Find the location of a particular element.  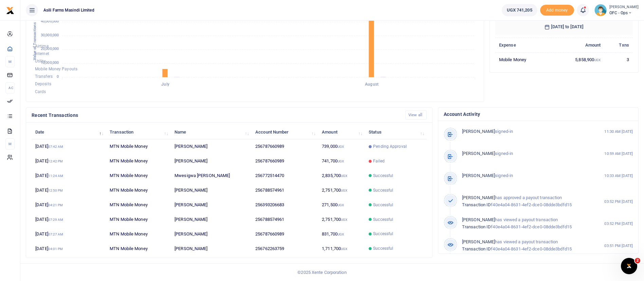

tspan: 0 is located at coordinates (58, 76).